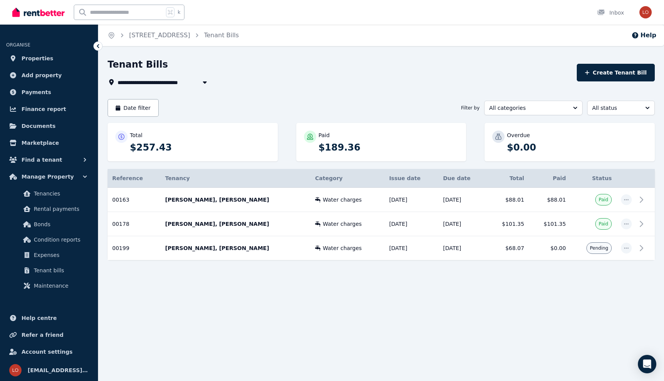 This screenshot has height=381, width=664. Describe the element at coordinates (47, 352) in the screenshot. I see `span: Account settings` at that location.